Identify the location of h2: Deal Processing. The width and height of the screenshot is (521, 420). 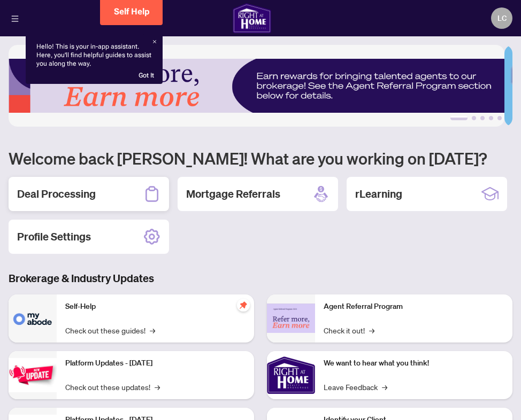
(56, 194).